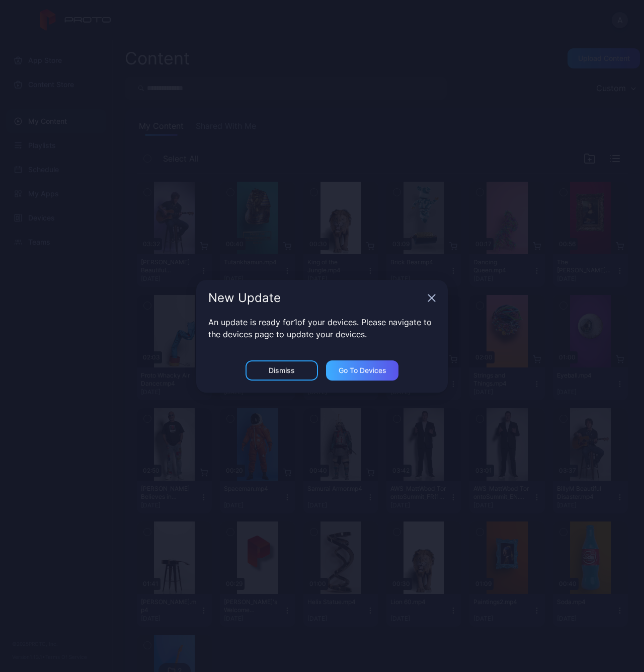  I want to click on div: New Update, so click(316, 298).